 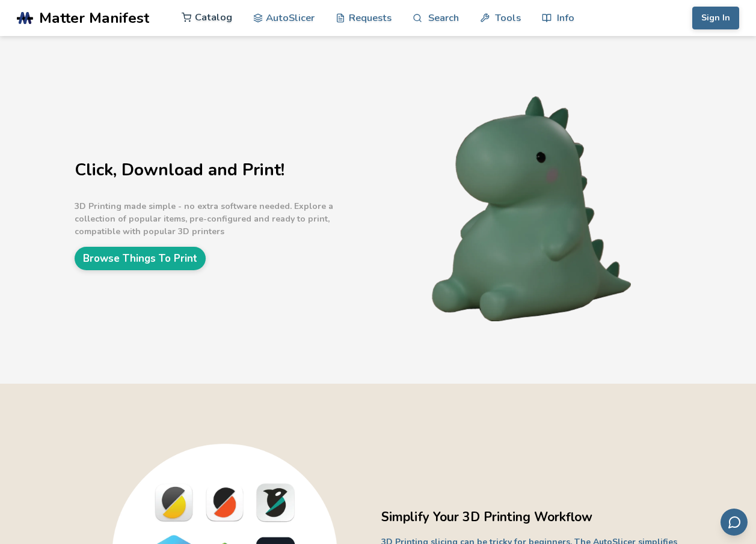 What do you see at coordinates (734, 522) in the screenshot?
I see `button: Send feedback via email` at bounding box center [734, 522].